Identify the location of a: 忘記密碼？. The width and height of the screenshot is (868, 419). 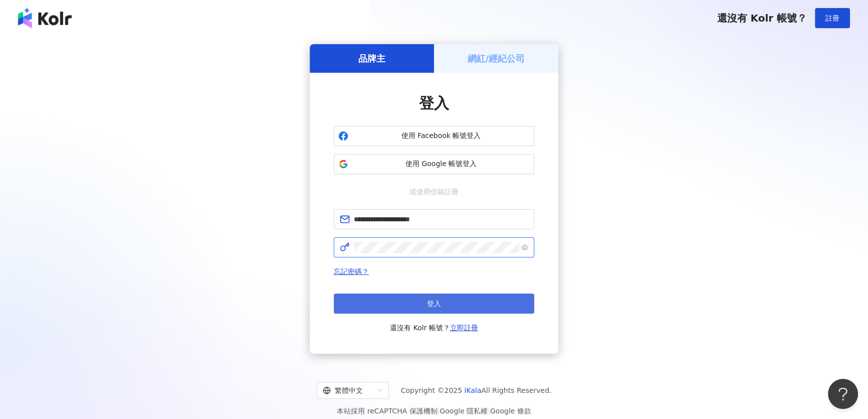
(351, 271).